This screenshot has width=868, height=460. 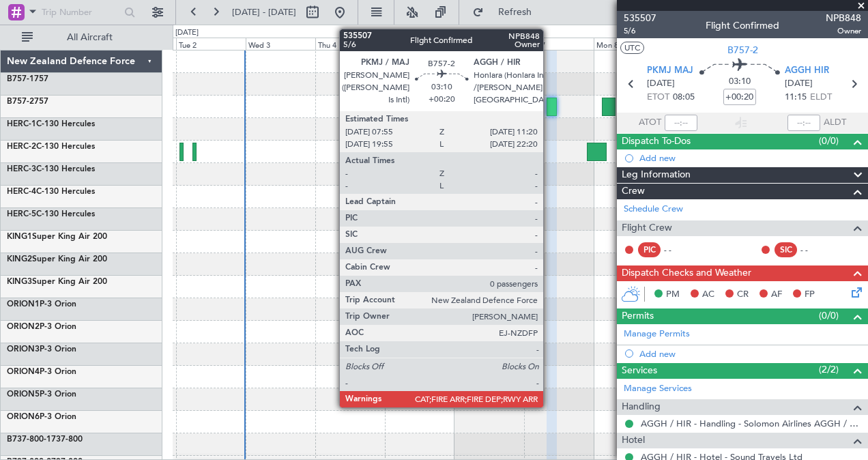 What do you see at coordinates (750, 423) in the screenshot?
I see `a: AGGH / HIR - Handling - Solomon Airlines AGGH / HIR` at bounding box center [750, 423].